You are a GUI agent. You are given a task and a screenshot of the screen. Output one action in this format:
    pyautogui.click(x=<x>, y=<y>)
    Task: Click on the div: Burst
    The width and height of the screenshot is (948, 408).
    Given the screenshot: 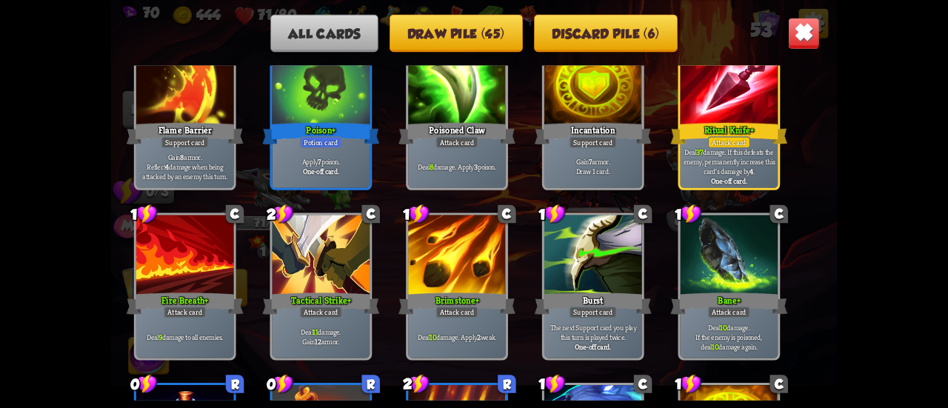 What is the action you would take?
    pyautogui.click(x=593, y=303)
    